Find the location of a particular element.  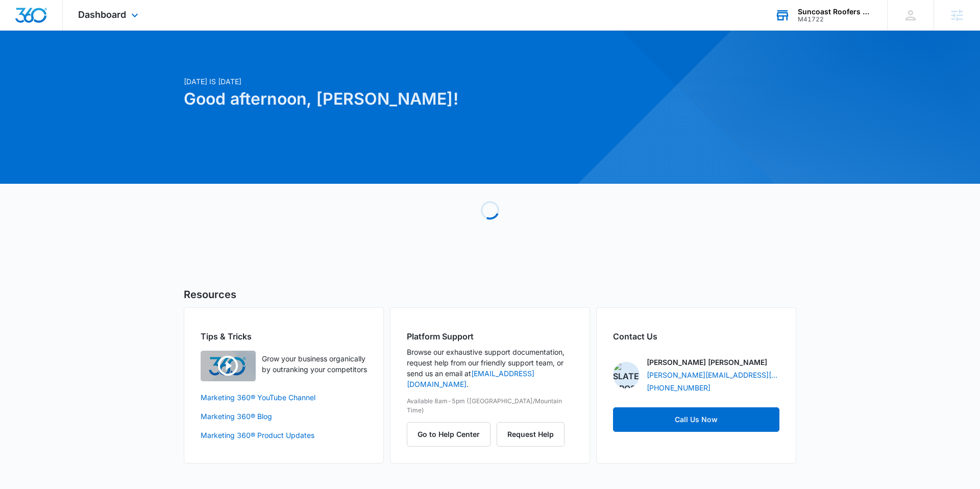

a: Marketing 360® Product Updates is located at coordinates (284, 436).